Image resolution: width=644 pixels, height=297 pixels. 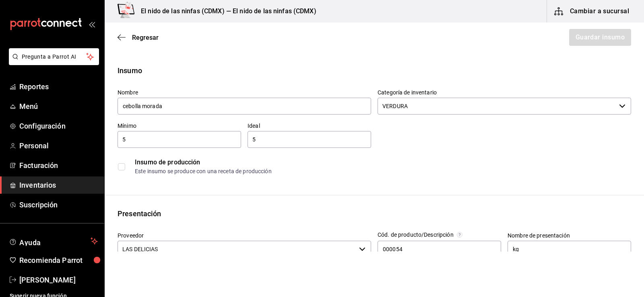 I want to click on h3: El nido de las ninfas (CDMX) — El nido de las ninfas (CDMX), so click(x=226, y=11).